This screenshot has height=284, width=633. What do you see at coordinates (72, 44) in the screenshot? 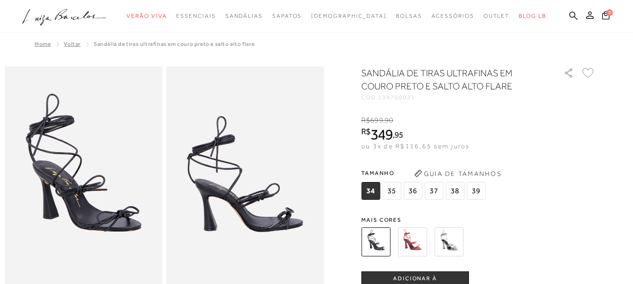
I see `a: Voltar` at bounding box center [72, 44].